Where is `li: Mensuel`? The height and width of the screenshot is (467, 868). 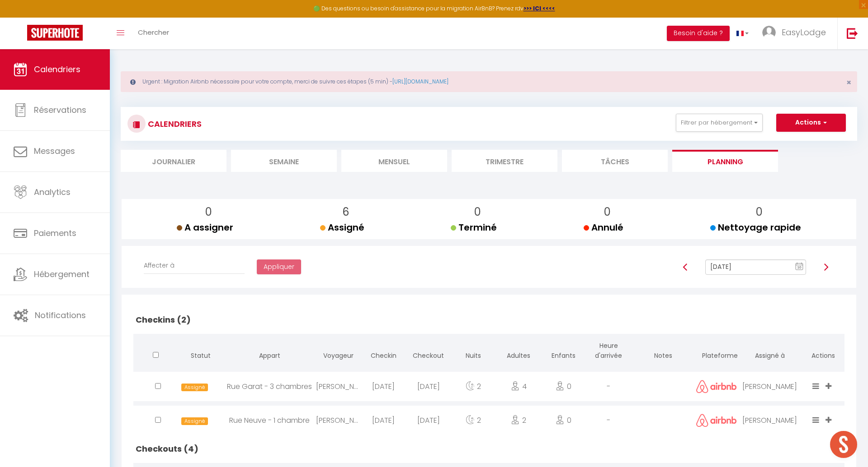
li: Mensuel is located at coordinates (394, 161).